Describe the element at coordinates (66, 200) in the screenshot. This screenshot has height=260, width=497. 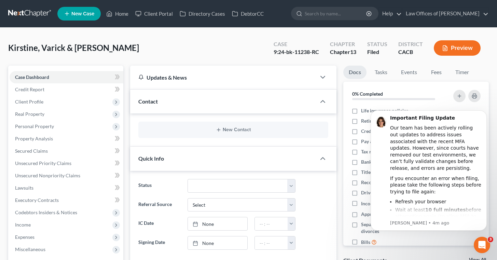
I see `a: Executory Contracts` at that location.